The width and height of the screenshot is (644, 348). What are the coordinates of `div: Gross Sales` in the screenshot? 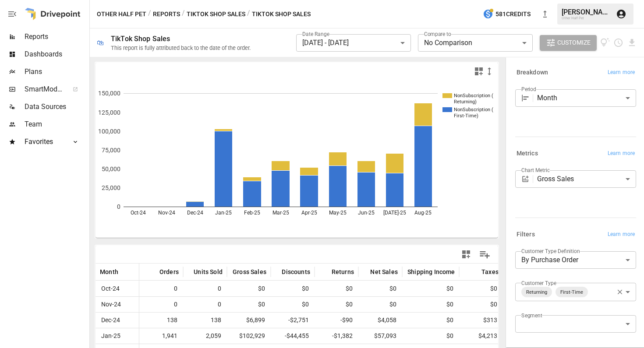 It's located at (586, 179).